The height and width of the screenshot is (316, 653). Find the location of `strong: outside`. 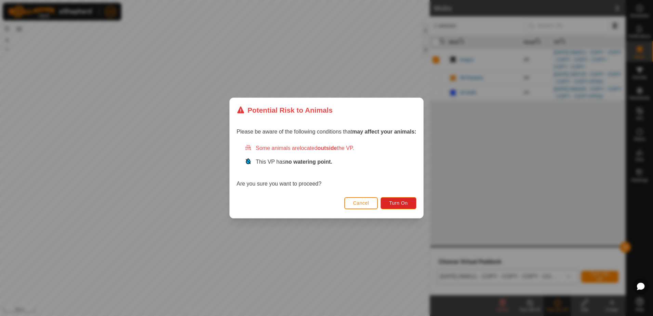

strong: outside is located at coordinates (327, 148).